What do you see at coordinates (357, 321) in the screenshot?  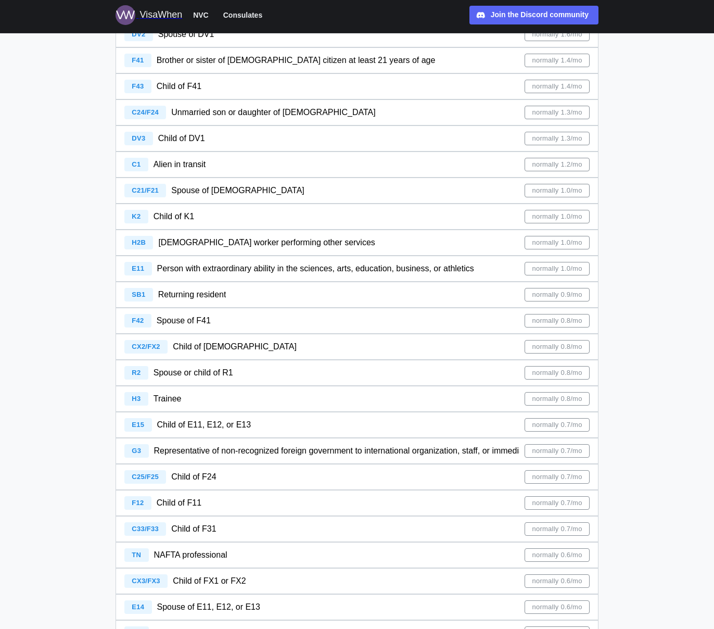 I see `a: F42 Spouse of F41normally 0.8/mo` at bounding box center [357, 321].